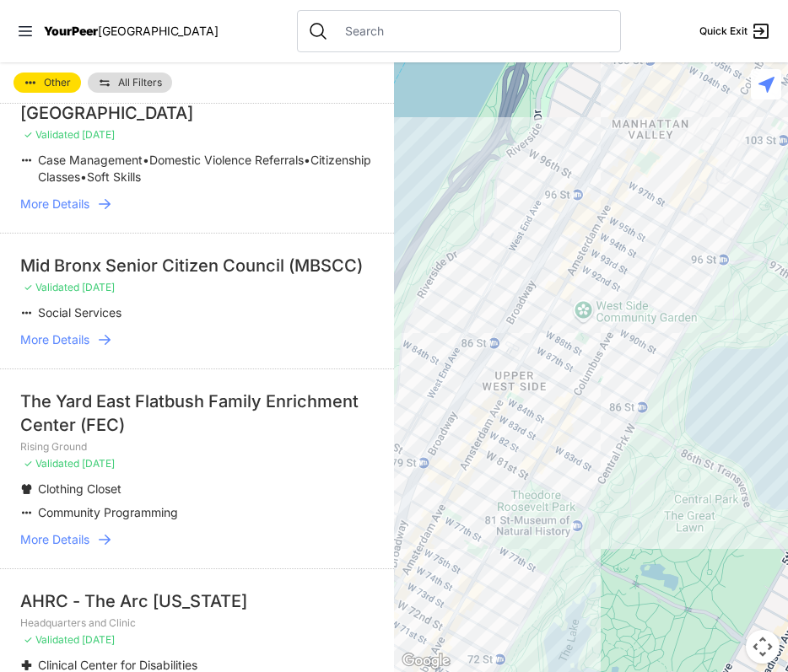  What do you see at coordinates (197, 414) in the screenshot?
I see `div: The Yard East Flatbush Family Enrichment Center (FEC)` at bounding box center [197, 414].